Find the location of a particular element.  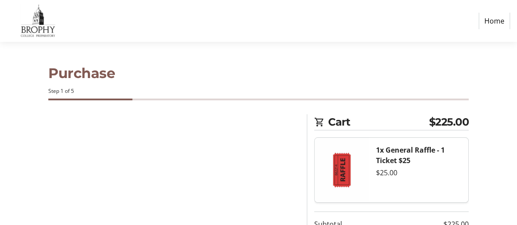

img: Brophy College Preparatory 's Logo is located at coordinates (38, 21).